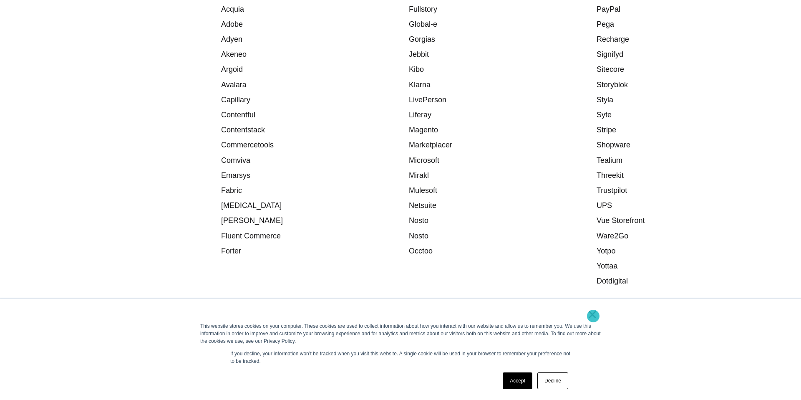 This screenshot has width=801, height=400. Describe the element at coordinates (251, 236) in the screenshot. I see `a: Fluent Commerce` at that location.